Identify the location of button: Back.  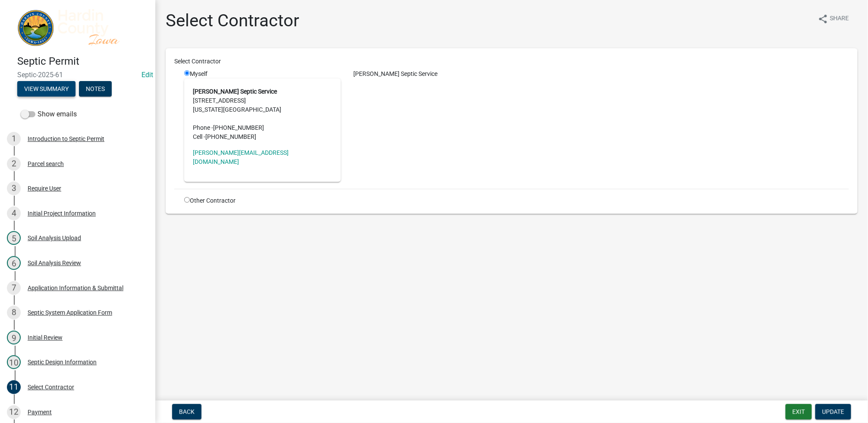
(187, 411).